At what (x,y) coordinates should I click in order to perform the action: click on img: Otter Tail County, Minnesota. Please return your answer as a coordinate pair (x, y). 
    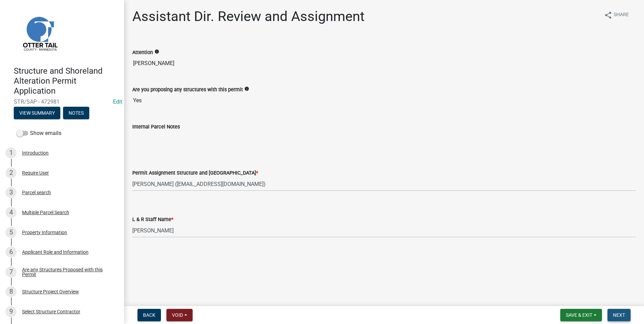
    Looking at the image, I should click on (40, 33).